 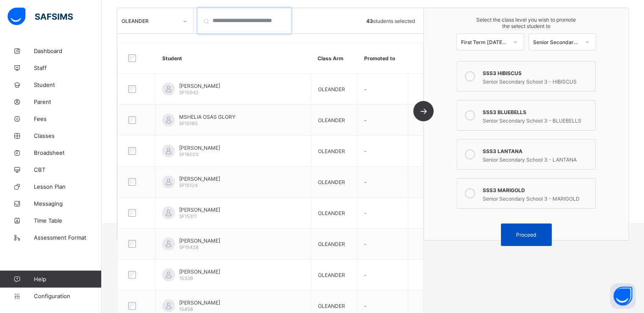 I want to click on div: SSS3 MARIGOLD, so click(x=537, y=189).